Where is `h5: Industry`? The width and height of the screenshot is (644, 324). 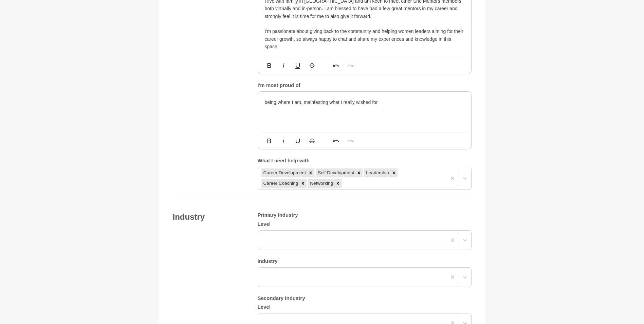 h5: Industry is located at coordinates (365, 261).